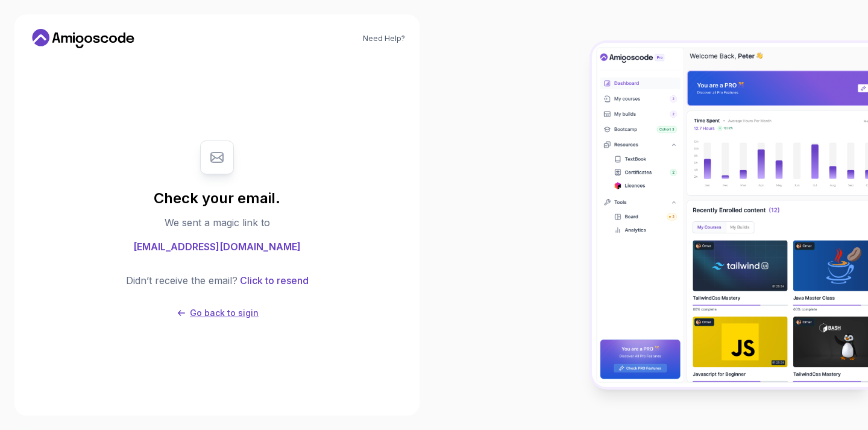 Image resolution: width=868 pixels, height=430 pixels. I want to click on a: ProveSource, so click(117, 413).